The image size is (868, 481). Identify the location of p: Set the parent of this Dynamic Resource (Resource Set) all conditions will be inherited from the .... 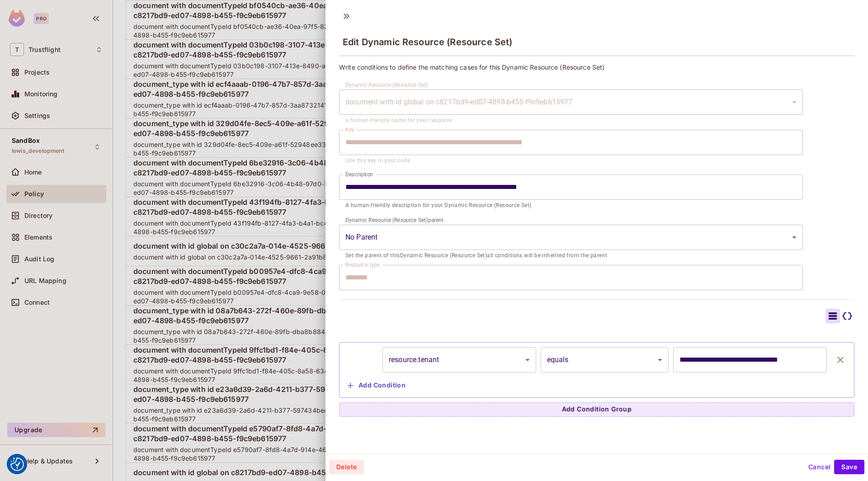
(571, 255).